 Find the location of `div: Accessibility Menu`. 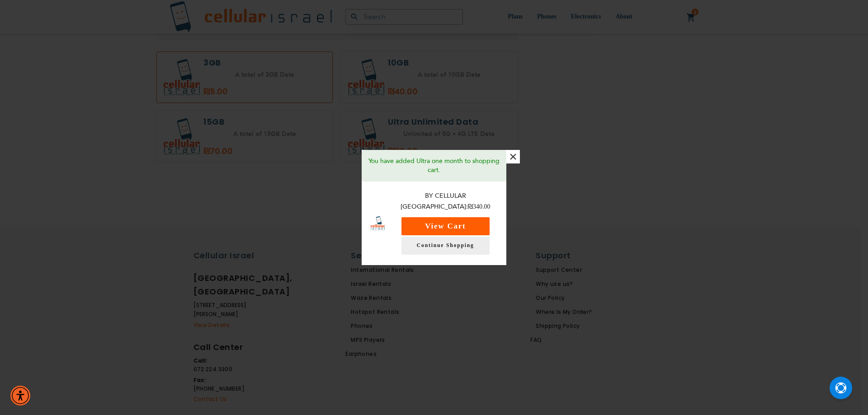

div: Accessibility Menu is located at coordinates (20, 395).